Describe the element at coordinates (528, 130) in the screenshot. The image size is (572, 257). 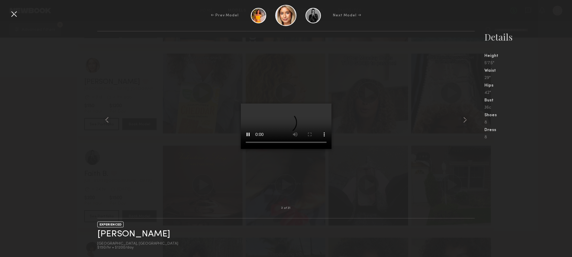
I see `div: Dress` at that location.